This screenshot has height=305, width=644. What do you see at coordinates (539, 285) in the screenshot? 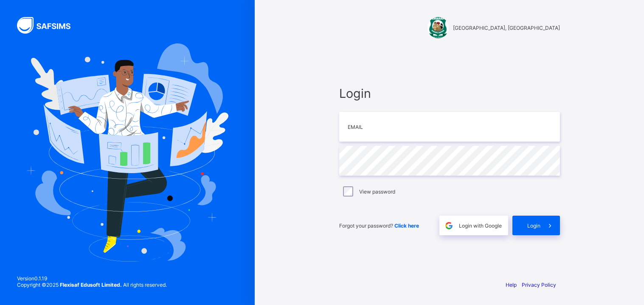
I see `a: Privacy Policy` at bounding box center [539, 285].